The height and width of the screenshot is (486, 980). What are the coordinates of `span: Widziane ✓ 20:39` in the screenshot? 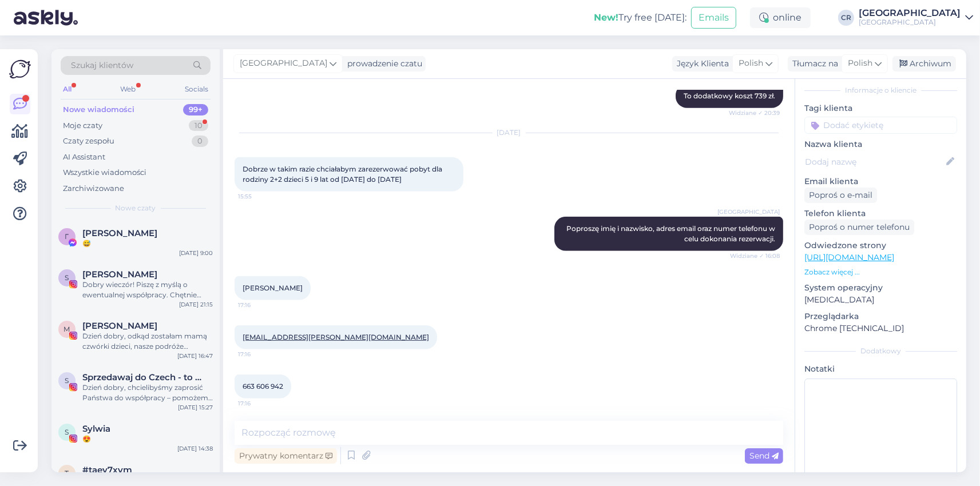 It's located at (754, 112).